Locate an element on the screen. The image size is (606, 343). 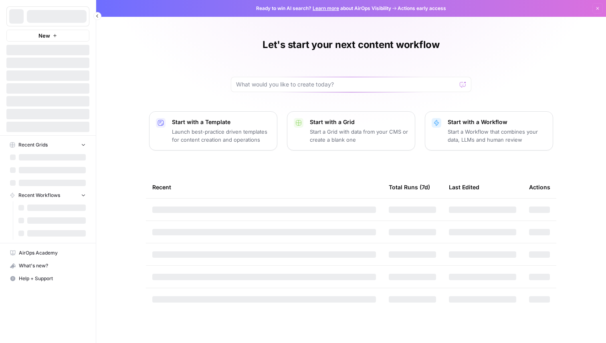
button: New is located at coordinates (48, 36).